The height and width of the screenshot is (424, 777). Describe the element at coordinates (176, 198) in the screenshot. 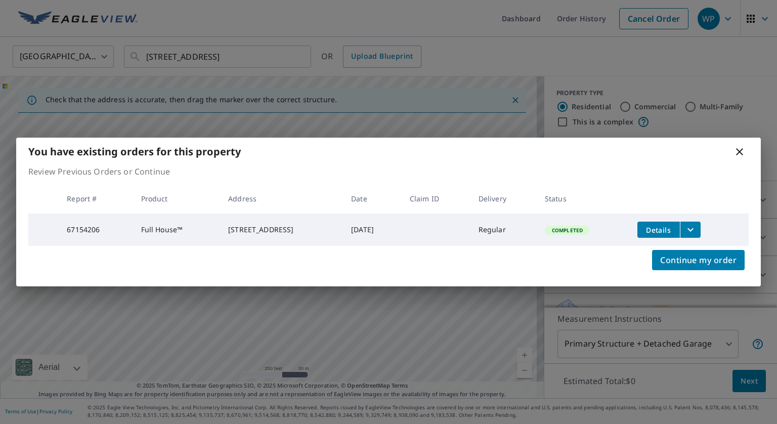

I see `th: Product` at that location.